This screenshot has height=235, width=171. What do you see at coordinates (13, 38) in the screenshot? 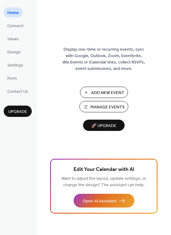
I see `a: Views` at bounding box center [13, 38].